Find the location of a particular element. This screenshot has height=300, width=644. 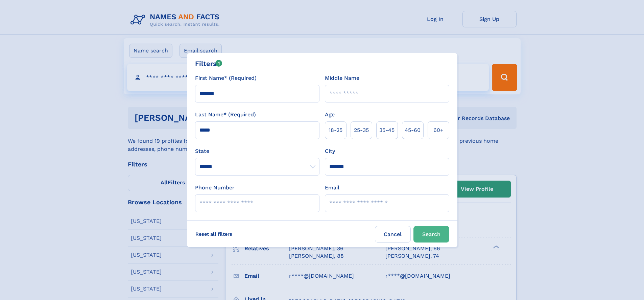

span: 25‑35 is located at coordinates (361, 130).